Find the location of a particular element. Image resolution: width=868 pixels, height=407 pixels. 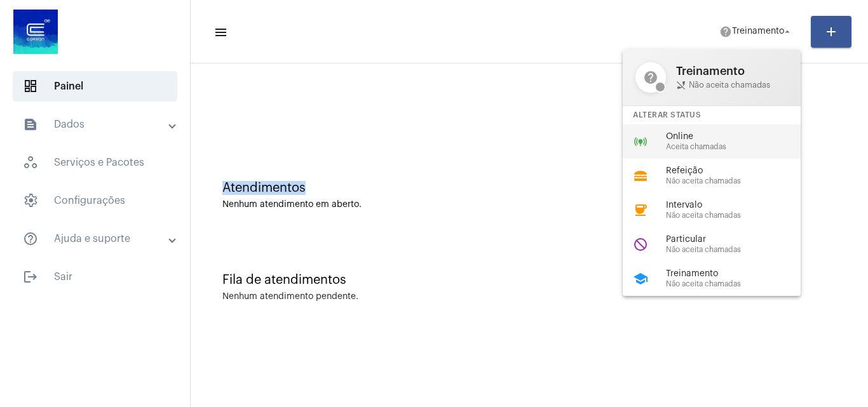

mat-icon: help is located at coordinates (650, 77).